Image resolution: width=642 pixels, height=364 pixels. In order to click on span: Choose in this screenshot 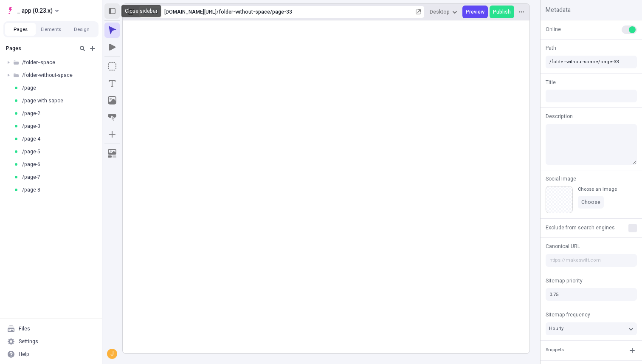, I will do `click(591, 202)`.